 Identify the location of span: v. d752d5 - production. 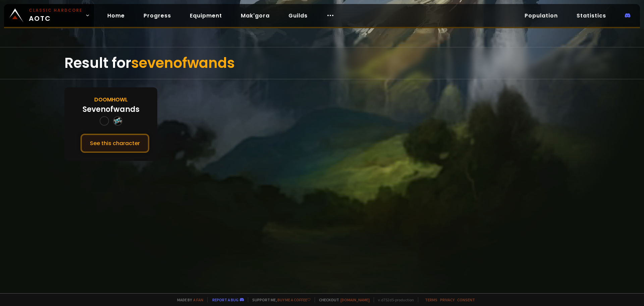
(394, 300).